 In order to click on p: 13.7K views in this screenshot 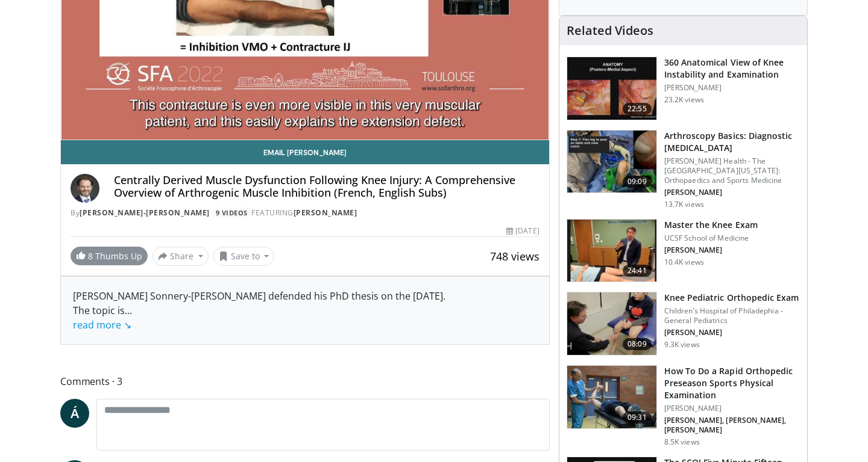, I will do `click(684, 204)`.